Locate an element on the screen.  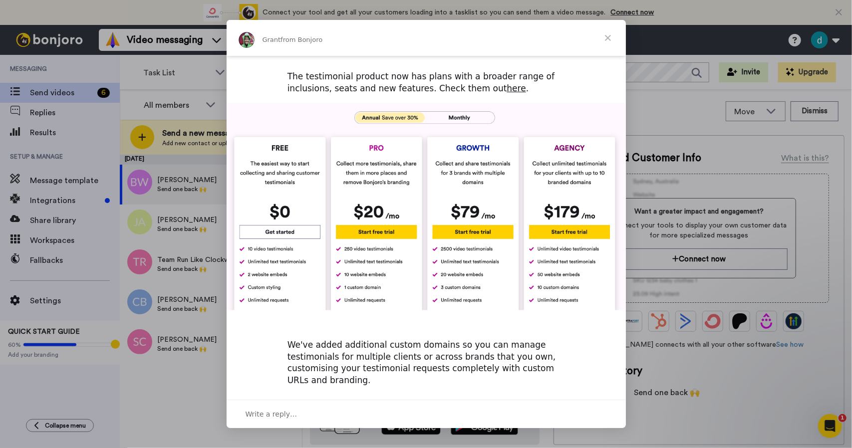
a: here is located at coordinates (516, 88).